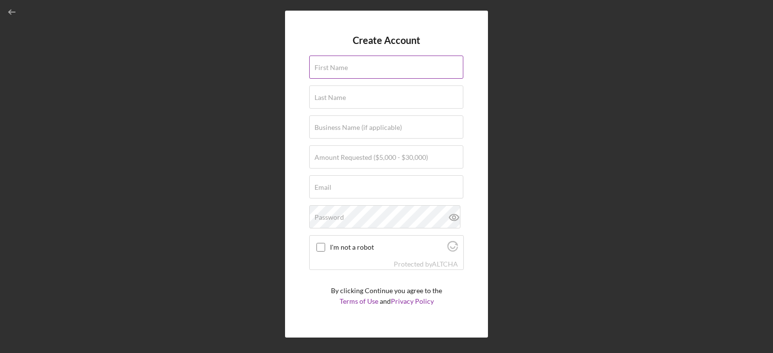 Image resolution: width=773 pixels, height=353 pixels. Describe the element at coordinates (387, 247) in the screenshot. I see `label: I'm not a robot` at that location.